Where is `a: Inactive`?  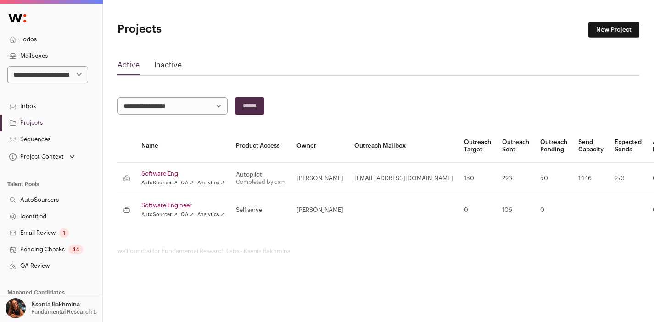
a: Inactive is located at coordinates (168, 67).